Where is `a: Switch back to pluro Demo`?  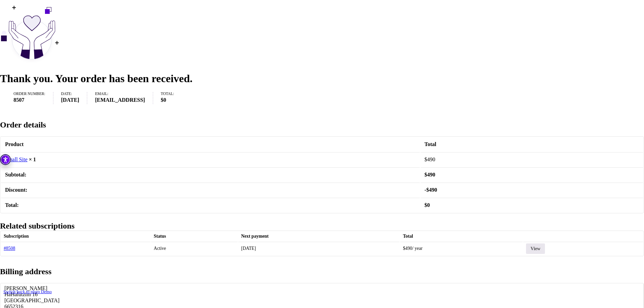
a: Switch back to pluro Demo is located at coordinates (27, 292).